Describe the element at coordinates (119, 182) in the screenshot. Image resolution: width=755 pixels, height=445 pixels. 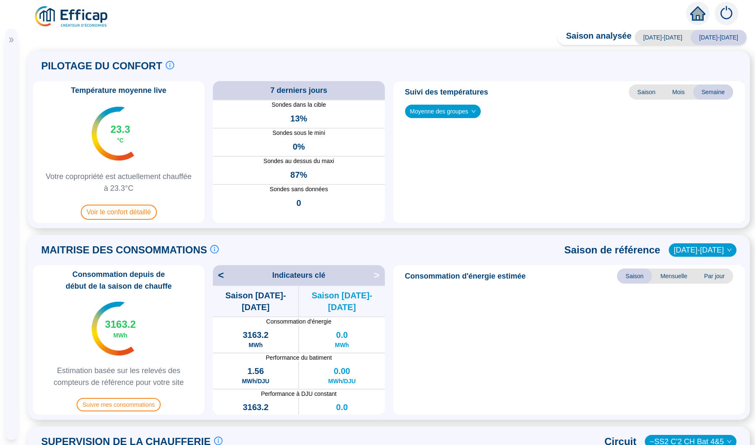
I see `span: Votre copropriété est actuellement chauffée à 23.3°C` at that location.